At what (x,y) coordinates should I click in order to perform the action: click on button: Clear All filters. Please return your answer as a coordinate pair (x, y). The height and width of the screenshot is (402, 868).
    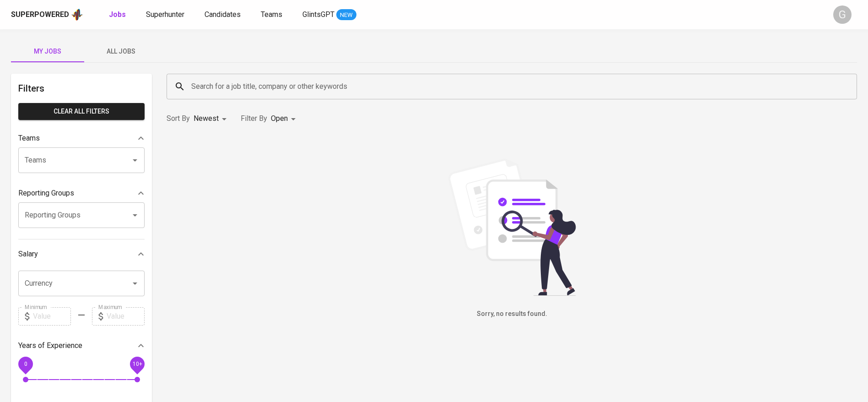
    Looking at the image, I should click on (81, 111).